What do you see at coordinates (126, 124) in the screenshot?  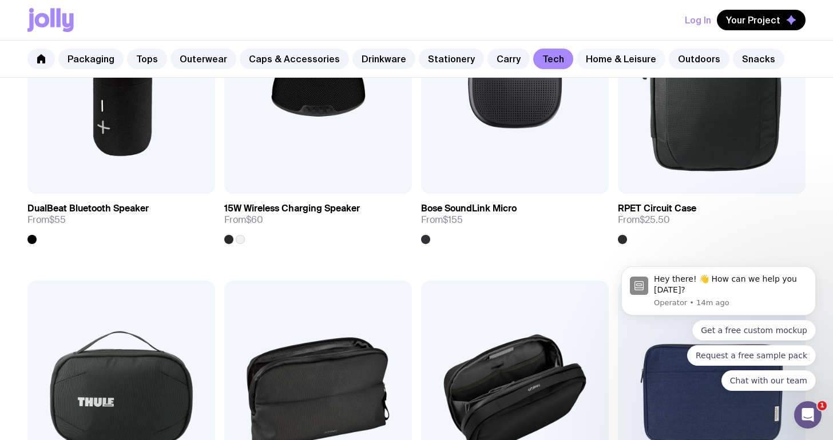 I see `p: Message from Operator, sent 14m ago` at bounding box center [126, 124].